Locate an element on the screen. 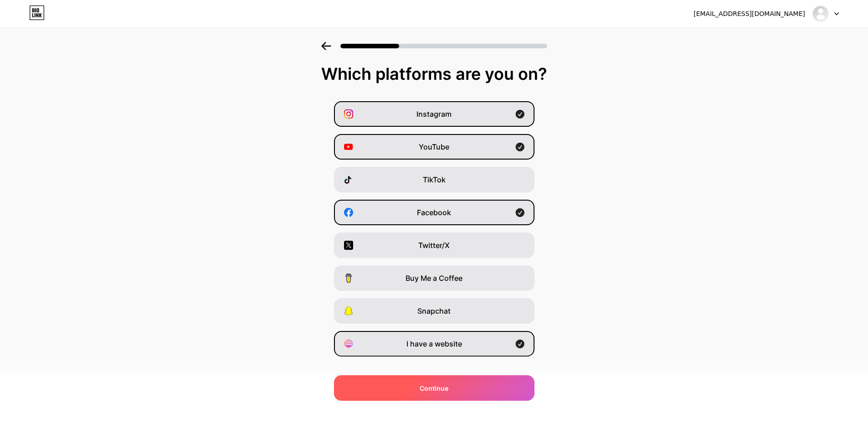 Image resolution: width=868 pixels, height=424 pixels. span: I have a website is located at coordinates (434, 344).